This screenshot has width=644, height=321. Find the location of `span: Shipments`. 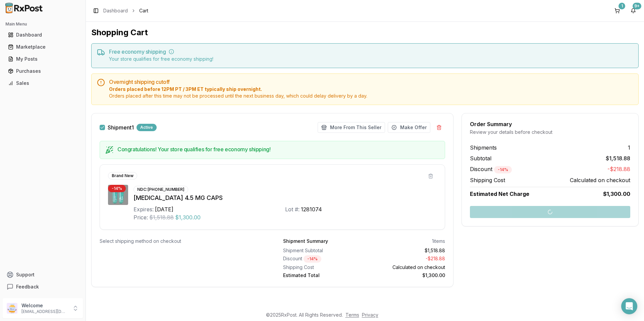

span: Shipments is located at coordinates (483, 148).